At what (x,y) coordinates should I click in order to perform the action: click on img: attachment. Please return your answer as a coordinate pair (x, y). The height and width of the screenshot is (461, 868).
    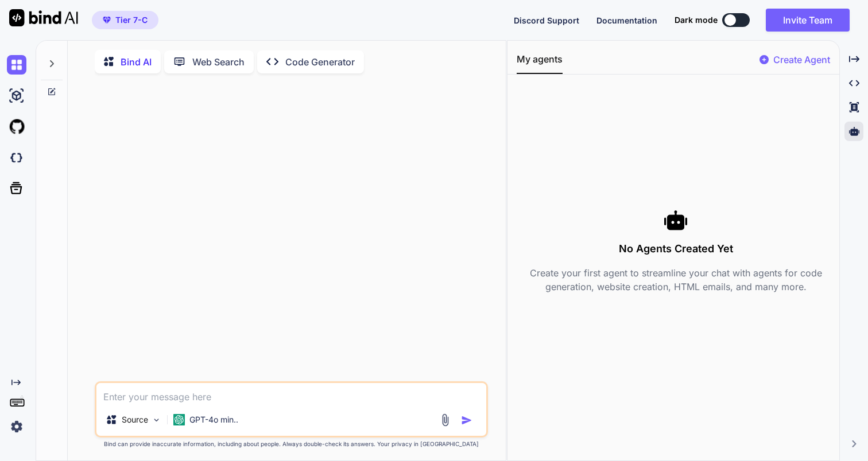
    Looking at the image, I should click on (445, 420).